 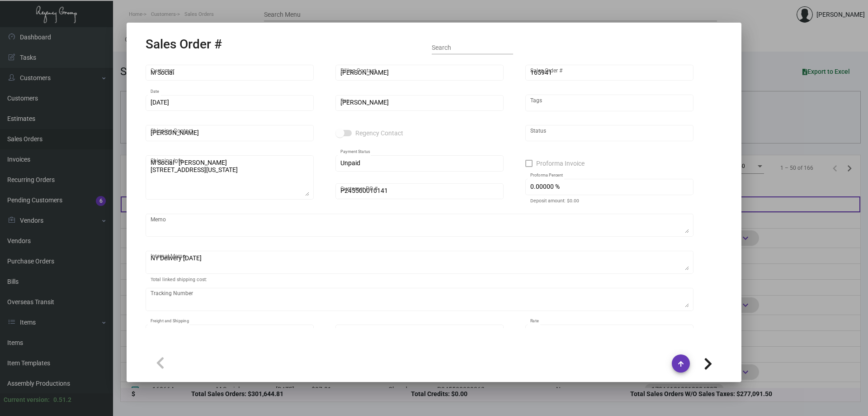 I want to click on span: Regency Contact, so click(x=379, y=133).